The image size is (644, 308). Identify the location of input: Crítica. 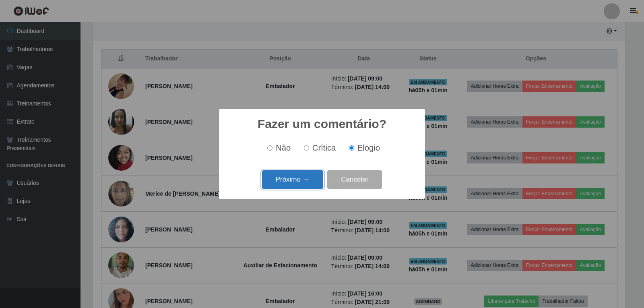
(307, 148).